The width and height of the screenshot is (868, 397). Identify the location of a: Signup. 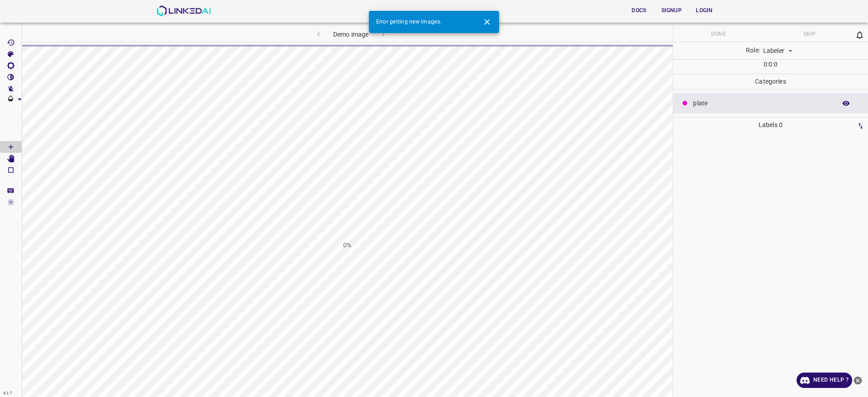
(671, 11).